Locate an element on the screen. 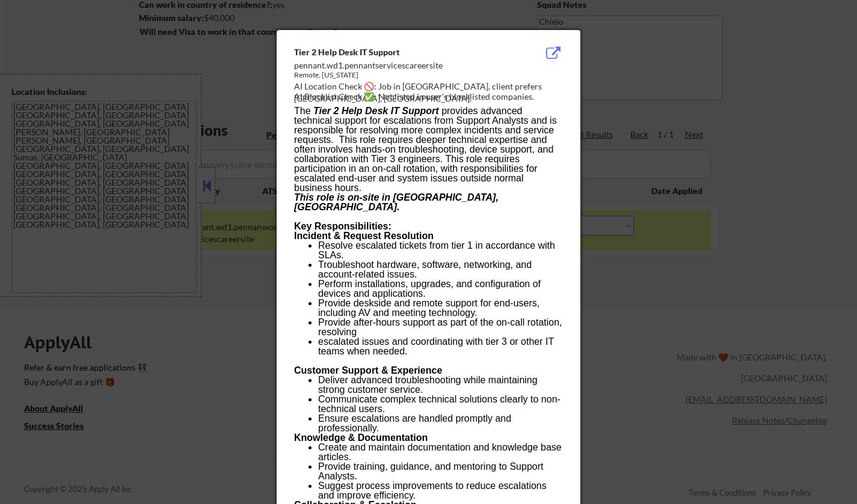  li: Resolve escalated tickets from tier 1 in accordance with SLAs. is located at coordinates (440, 251).